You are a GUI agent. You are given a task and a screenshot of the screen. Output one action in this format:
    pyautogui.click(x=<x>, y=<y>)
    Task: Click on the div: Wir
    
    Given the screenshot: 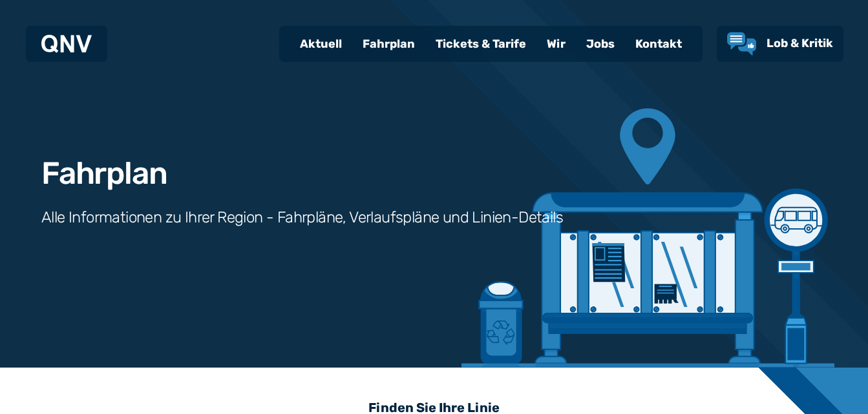 What is the action you would take?
    pyautogui.click(x=555, y=44)
    